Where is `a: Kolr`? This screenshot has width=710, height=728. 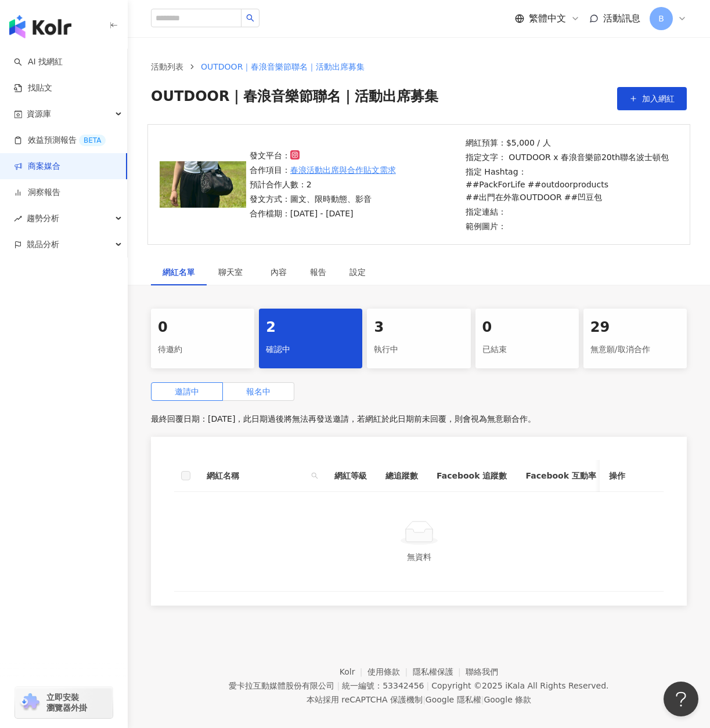
a: Kolr is located at coordinates (354, 671).